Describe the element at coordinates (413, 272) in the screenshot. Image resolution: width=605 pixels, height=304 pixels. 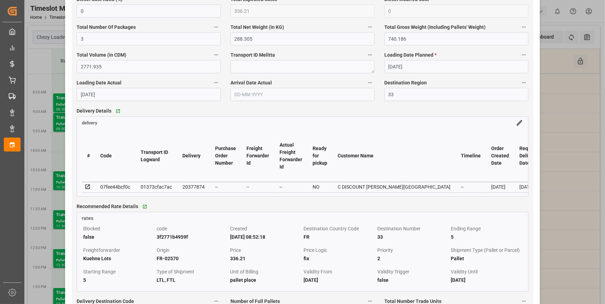
I see `div: Validity Trigger` at that location.